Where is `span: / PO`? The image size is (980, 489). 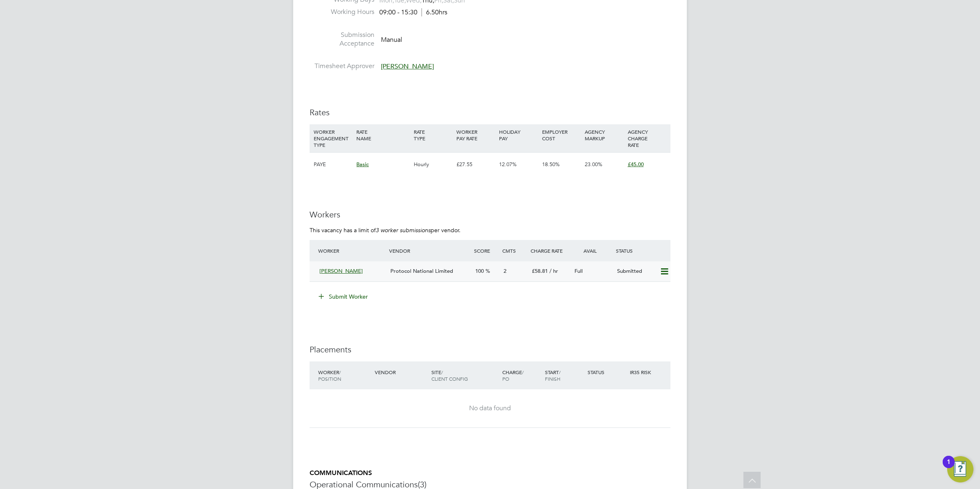
span: / PO is located at coordinates (513, 376).